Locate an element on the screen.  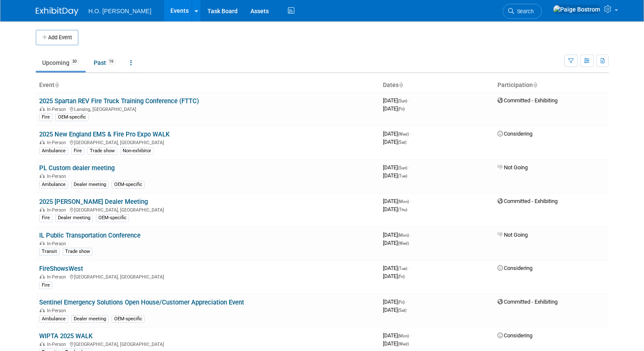
img: Paige Bostrom is located at coordinates (576, 10).